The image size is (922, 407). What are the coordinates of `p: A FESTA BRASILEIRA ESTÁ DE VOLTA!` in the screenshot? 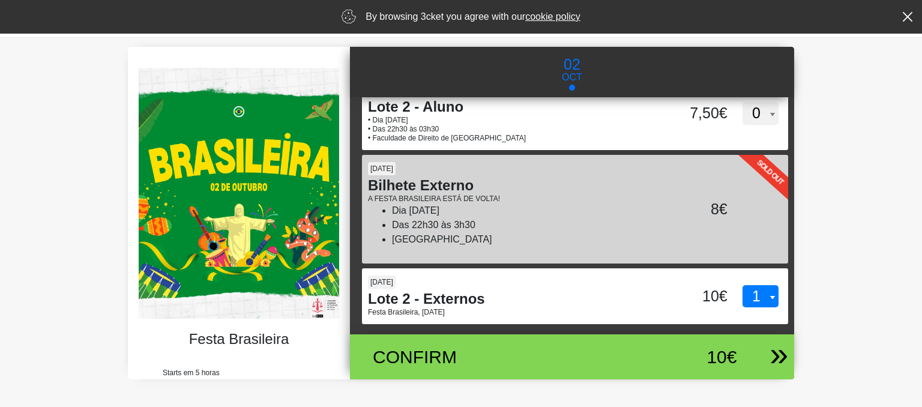 It's located at (519, 199).